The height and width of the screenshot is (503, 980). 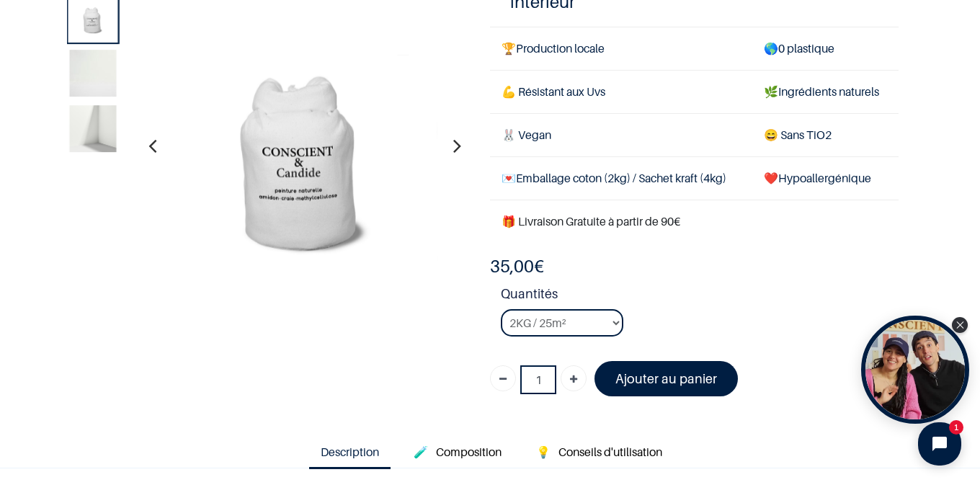 What do you see at coordinates (699, 296) in the screenshot?
I see `strong: Quantités` at bounding box center [699, 296].